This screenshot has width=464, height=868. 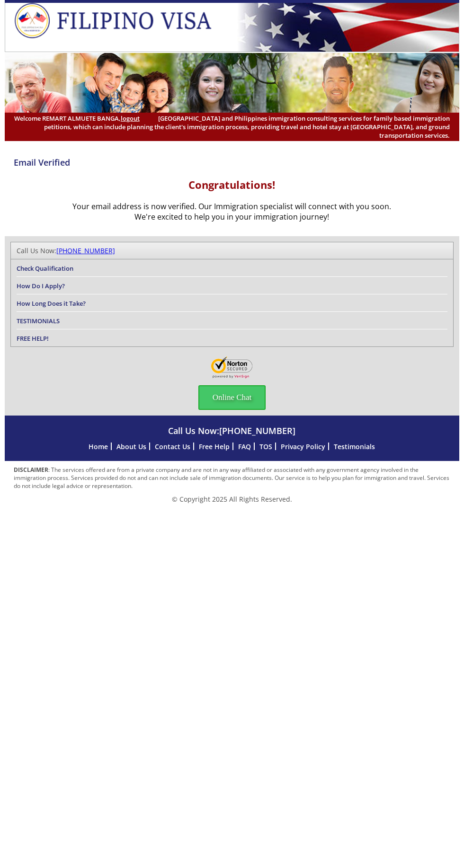 I want to click on h4: Email Verified, so click(x=232, y=163).